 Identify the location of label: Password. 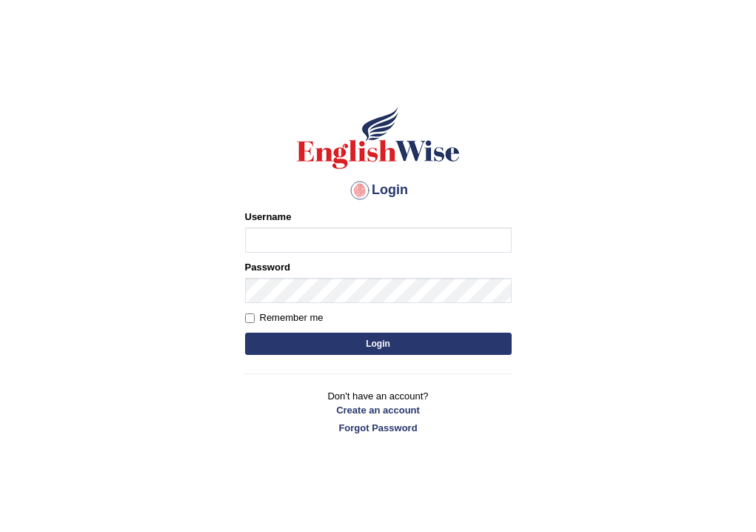
(268, 267).